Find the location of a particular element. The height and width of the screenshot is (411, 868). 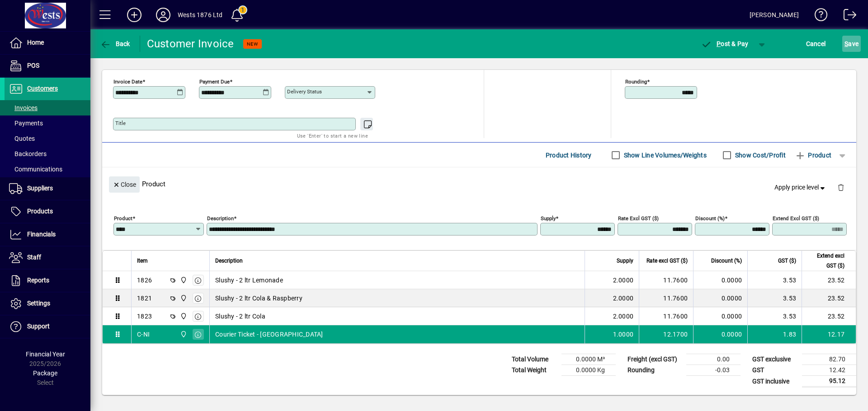

span: Invoices is located at coordinates (23, 108).